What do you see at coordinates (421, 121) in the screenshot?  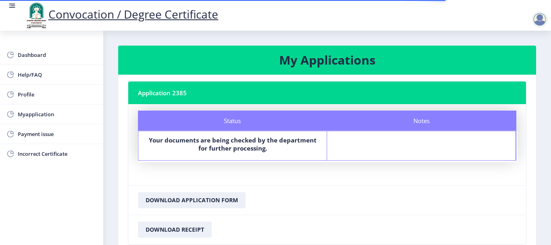 I see `div: Notes` at bounding box center [421, 121].